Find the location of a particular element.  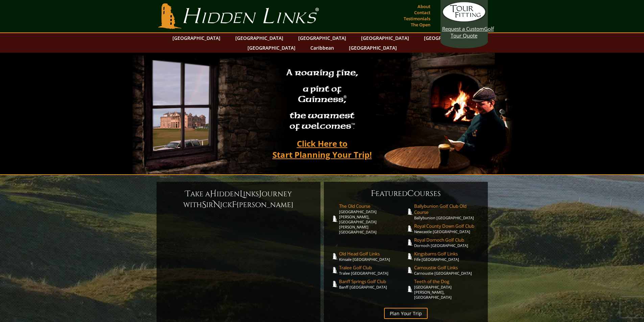

span: Carnoustie Golf Links is located at coordinates (448, 268).